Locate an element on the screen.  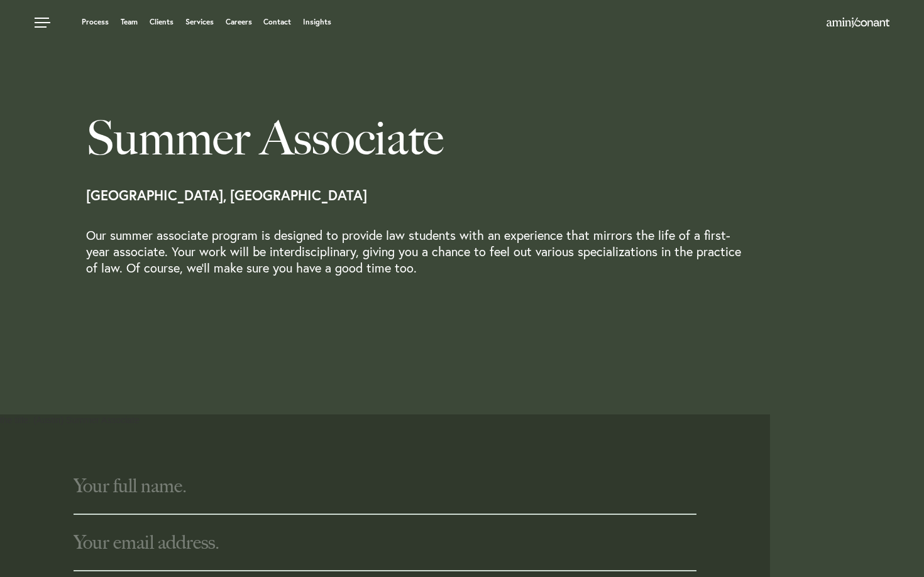
a: Insights is located at coordinates (317, 22).